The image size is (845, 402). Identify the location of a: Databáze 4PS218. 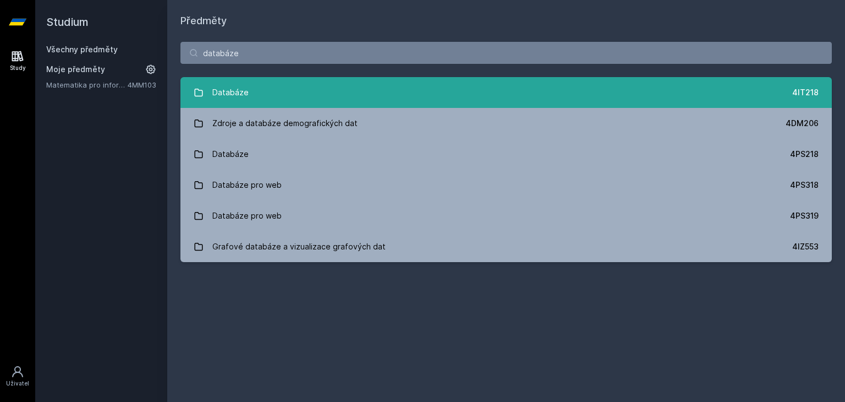
(506, 154).